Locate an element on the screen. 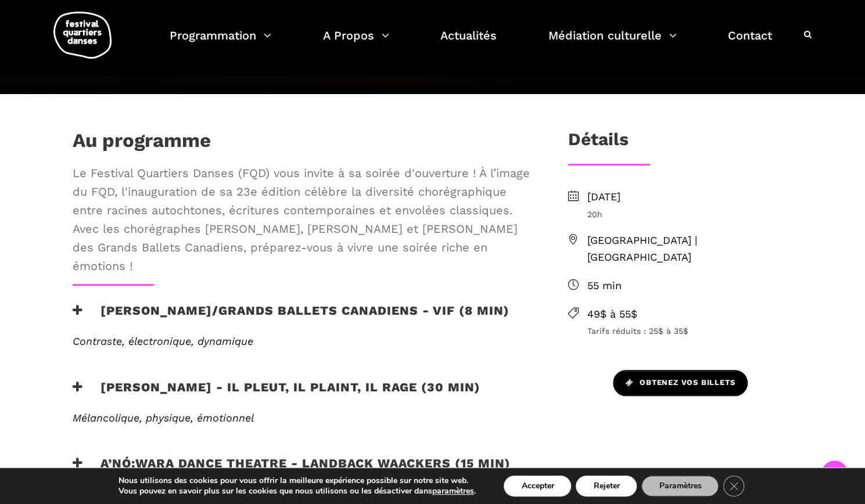 The width and height of the screenshot is (865, 504). h3: Détails is located at coordinates (599, 143).